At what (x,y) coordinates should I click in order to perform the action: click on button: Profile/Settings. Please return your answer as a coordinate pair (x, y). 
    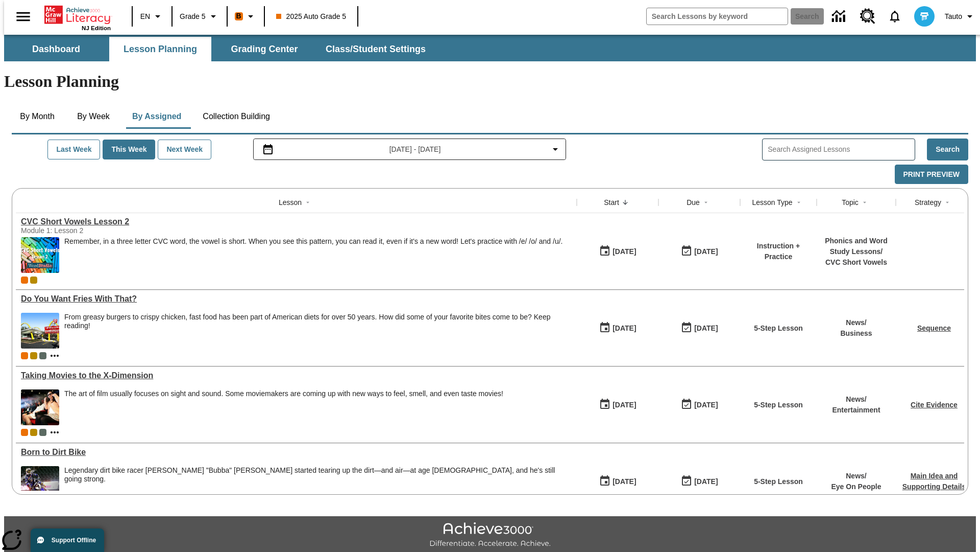
    Looking at the image, I should click on (960, 16).